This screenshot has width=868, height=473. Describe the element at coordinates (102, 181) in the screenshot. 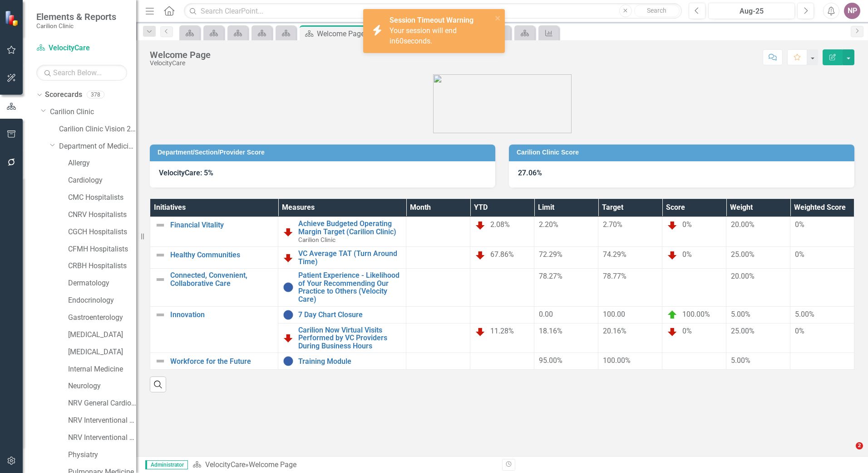

I see `a: Cardiology` at that location.